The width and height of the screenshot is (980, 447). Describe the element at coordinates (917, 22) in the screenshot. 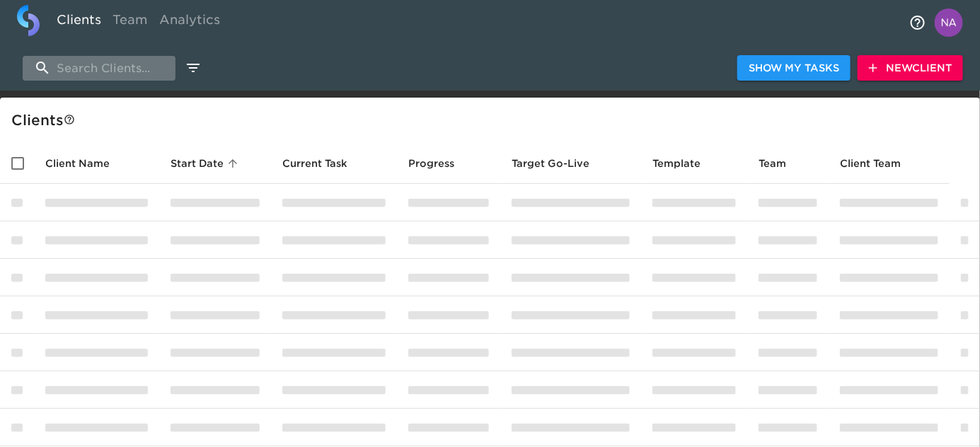

I see `button: notifications` at that location.